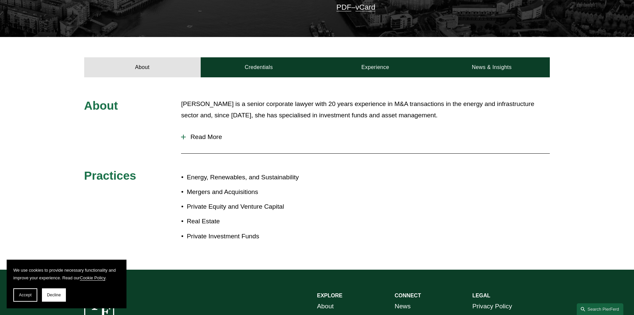 Image resolution: width=634 pixels, height=315 pixels. What do you see at coordinates (93, 277) in the screenshot?
I see `a: Cookie Policy` at bounding box center [93, 277].